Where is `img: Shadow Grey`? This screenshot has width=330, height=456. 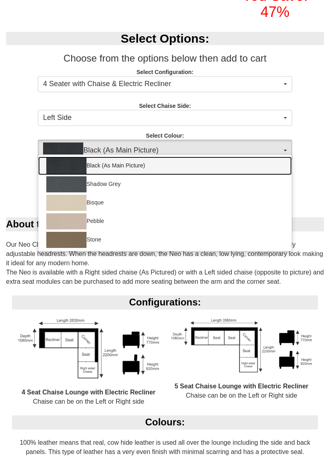
img: Shadow Grey is located at coordinates (66, 184).